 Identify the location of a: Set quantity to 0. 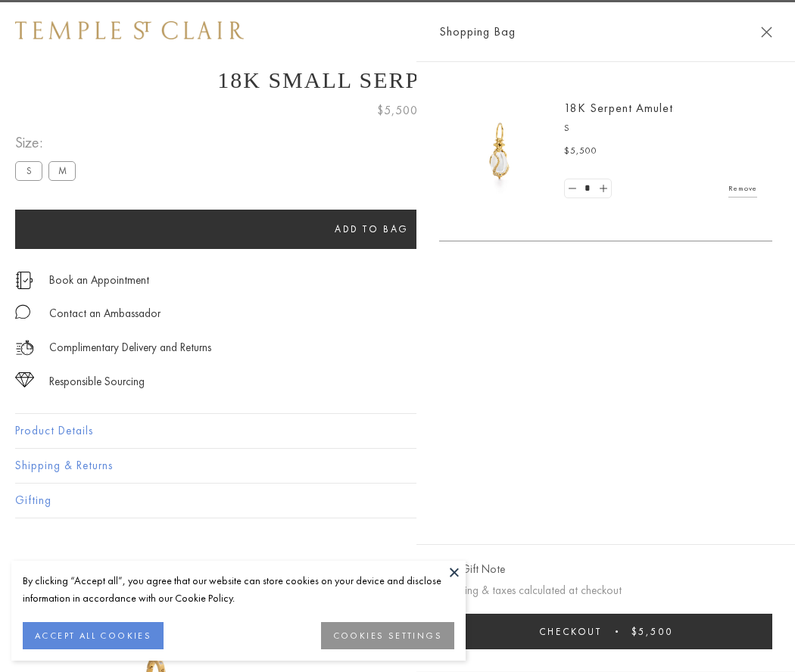
(573, 188).